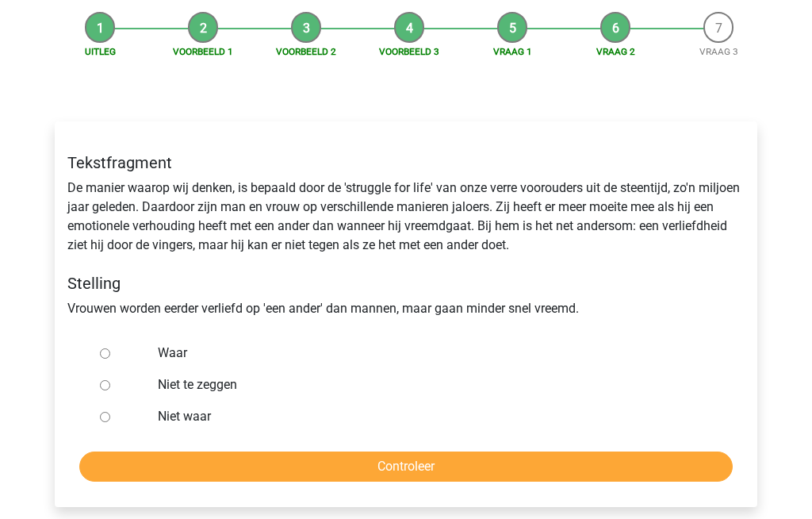 Image resolution: width=812 pixels, height=519 pixels. Describe the element at coordinates (409, 52) in the screenshot. I see `a: Voorbeeld 3` at that location.